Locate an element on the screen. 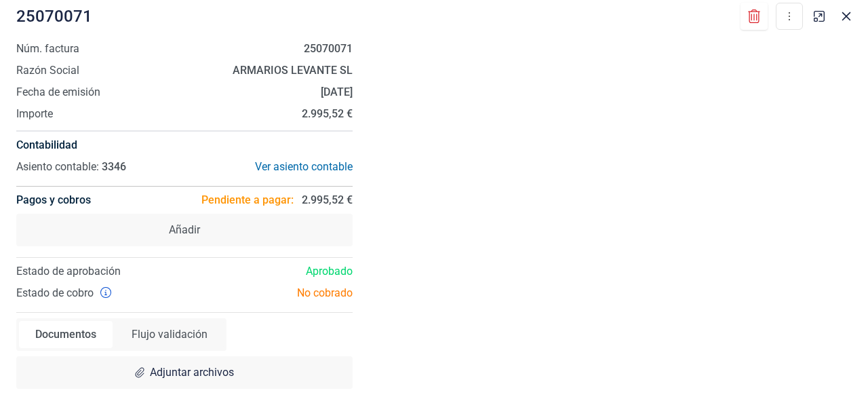 Image resolution: width=868 pixels, height=397 pixels. span: Razón Social is located at coordinates (47, 70).